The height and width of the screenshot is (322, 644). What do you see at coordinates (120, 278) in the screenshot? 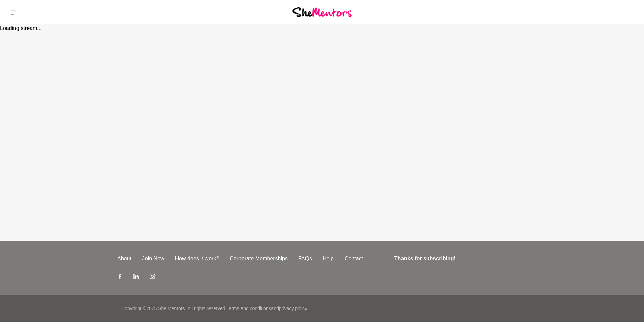
I see `a: Facebook` at bounding box center [120, 278].